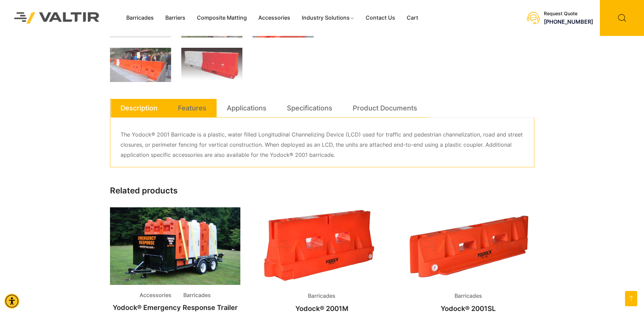  I want to click on a: Product Documents, so click(385, 108).